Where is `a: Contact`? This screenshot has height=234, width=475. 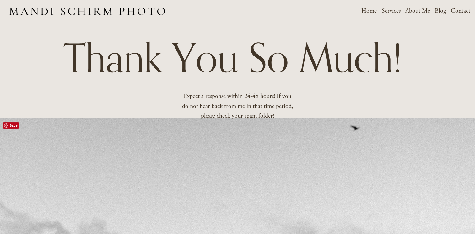
a: Contact is located at coordinates (461, 11).